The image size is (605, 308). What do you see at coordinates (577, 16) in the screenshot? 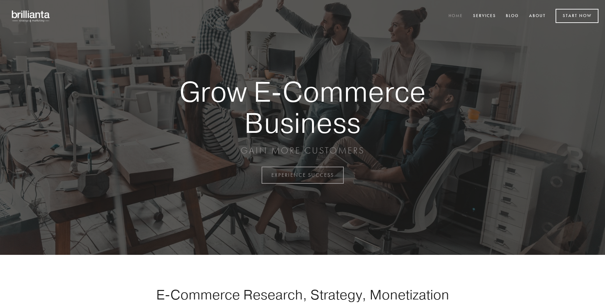
I see `a: Start Now` at bounding box center [577, 16].